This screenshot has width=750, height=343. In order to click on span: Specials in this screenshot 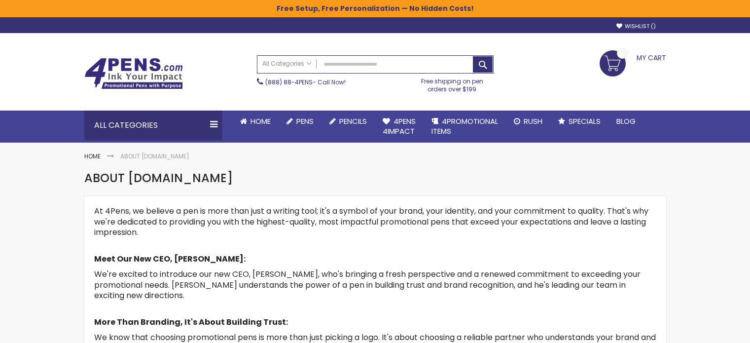, I will do `click(584, 121)`.